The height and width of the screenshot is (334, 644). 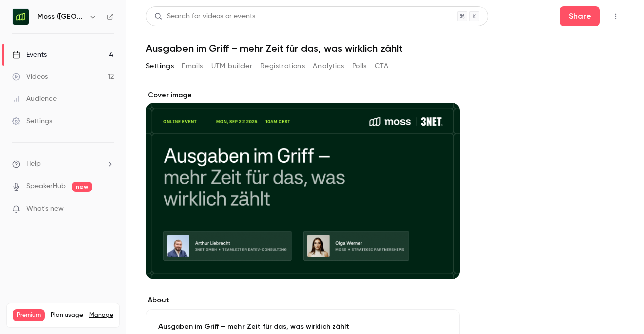 What do you see at coordinates (82, 187) in the screenshot?
I see `span: new` at bounding box center [82, 187].